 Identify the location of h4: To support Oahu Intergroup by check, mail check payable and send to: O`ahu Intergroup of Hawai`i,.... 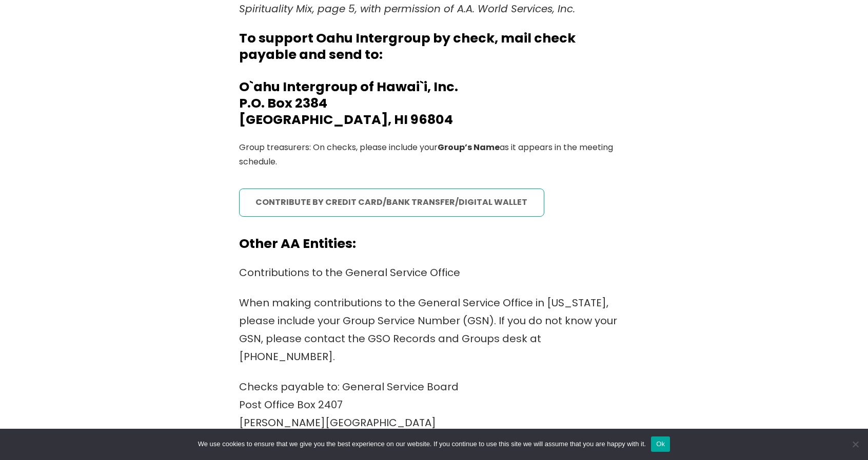
(434, 79).